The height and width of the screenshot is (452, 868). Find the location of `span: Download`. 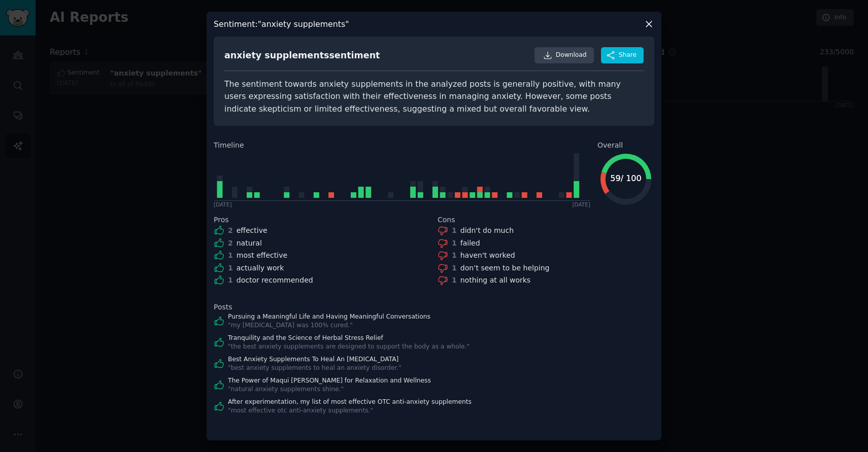

span: Download is located at coordinates (571, 56).